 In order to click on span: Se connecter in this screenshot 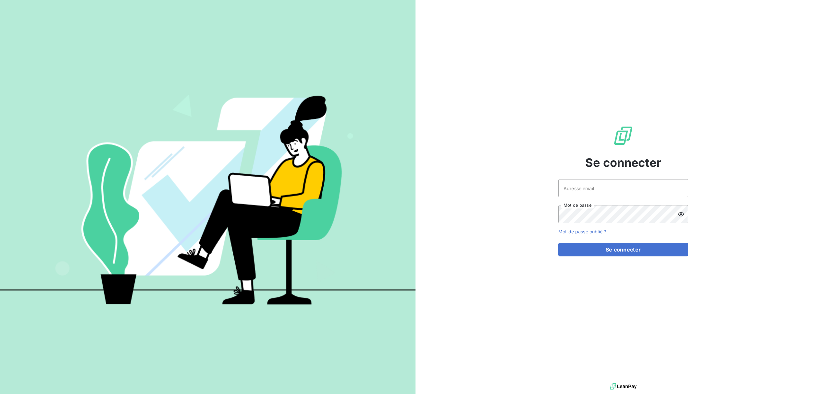, I will do `click(624, 163)`.